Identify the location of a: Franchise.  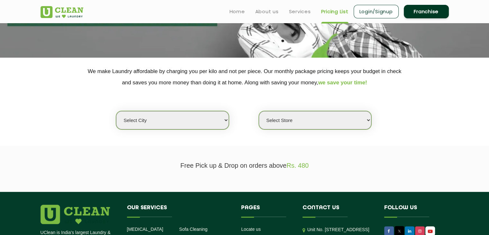
(427, 12).